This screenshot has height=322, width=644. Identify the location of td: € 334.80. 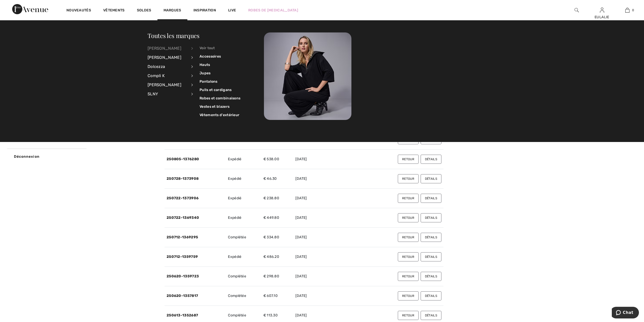
(278, 237).